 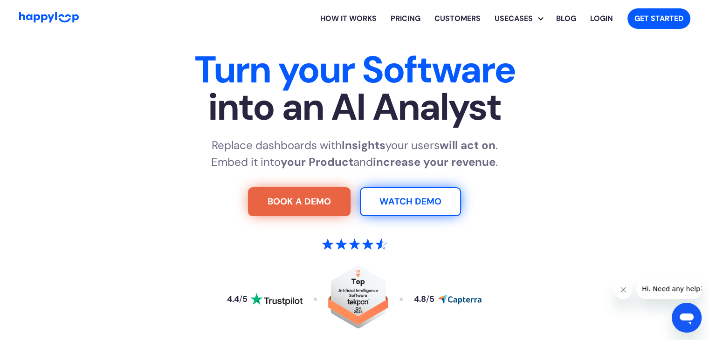 What do you see at coordinates (406, 19) in the screenshot?
I see `a: View HappyLoop pricing plans` at bounding box center [406, 19].